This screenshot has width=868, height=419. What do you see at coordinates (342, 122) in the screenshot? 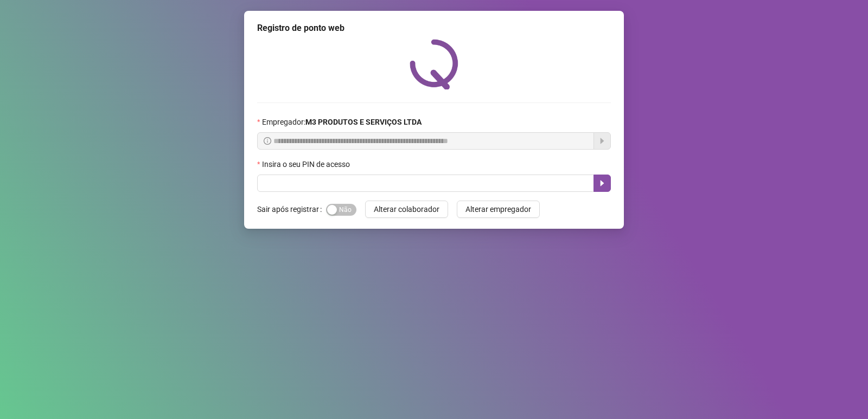
I see `span: Empregador :` at bounding box center [342, 122].